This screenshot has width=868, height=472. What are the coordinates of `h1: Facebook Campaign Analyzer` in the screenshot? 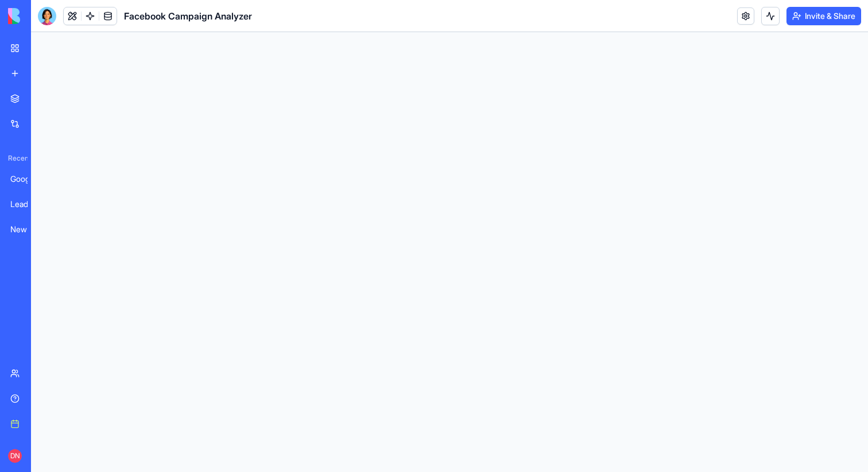 It's located at (187, 16).